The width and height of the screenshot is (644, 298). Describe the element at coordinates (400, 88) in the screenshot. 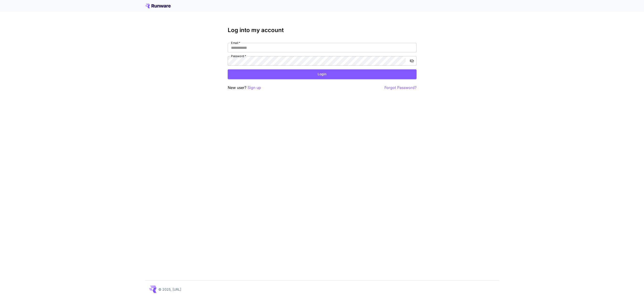

I see `button: Forgot Password?` at that location.